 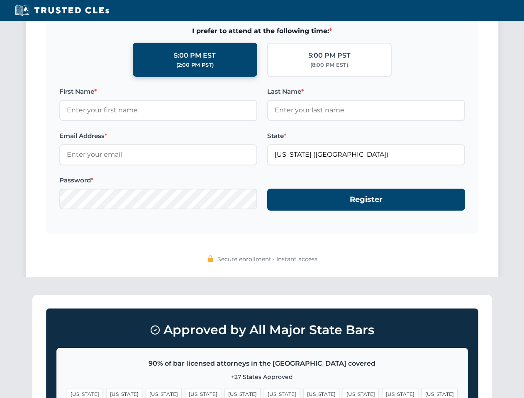 I want to click on input: Enter your first name, so click(x=158, y=110).